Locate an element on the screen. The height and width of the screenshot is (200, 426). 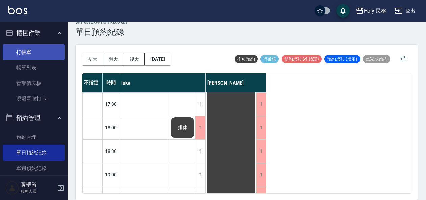
span: 預約成功 (指定) is located at coordinates (342, 59).